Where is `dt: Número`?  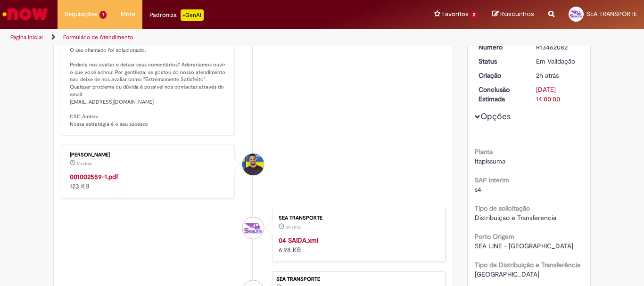
dt: Número is located at coordinates (501, 47).